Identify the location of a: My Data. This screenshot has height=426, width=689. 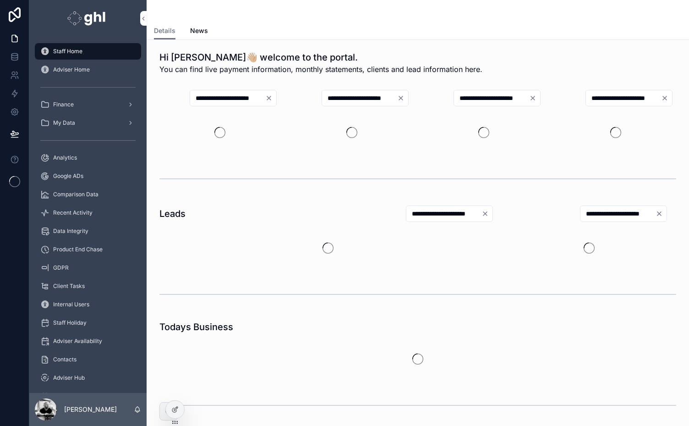
(88, 123).